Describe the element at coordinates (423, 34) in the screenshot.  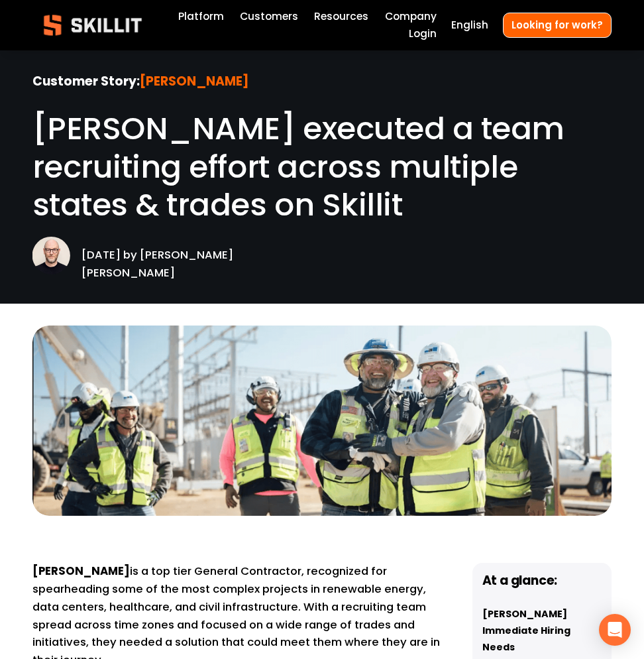
I see `a: Login` at that location.